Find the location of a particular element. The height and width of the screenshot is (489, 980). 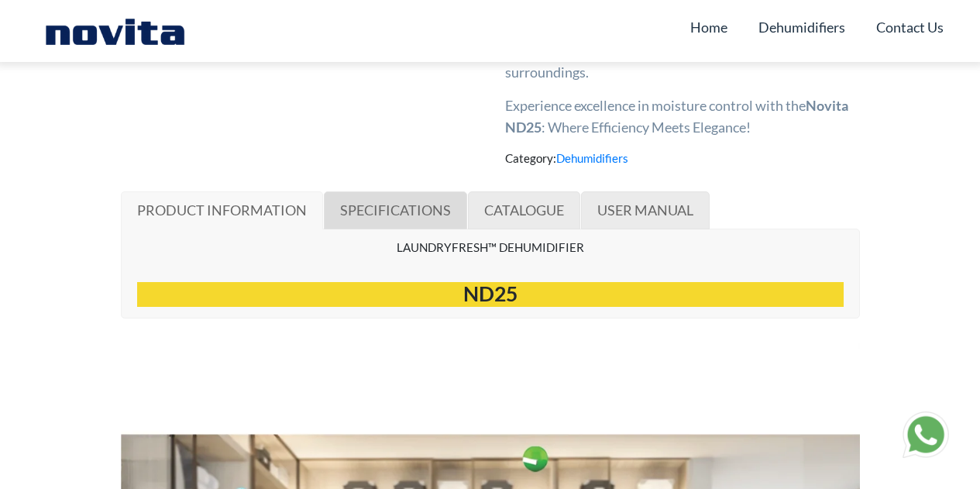

span: SPECIFICATIONS is located at coordinates (395, 210).